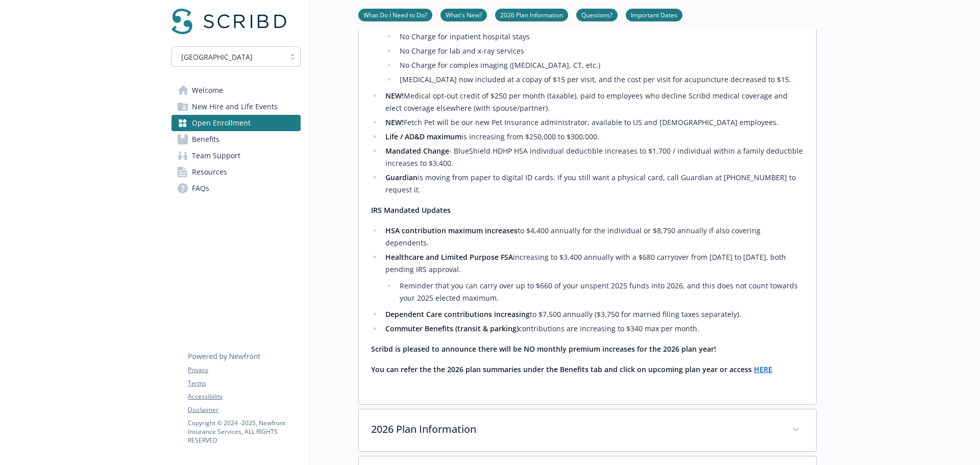 This screenshot has height=465, width=980. I want to click on a: Disclaimer, so click(244, 410).